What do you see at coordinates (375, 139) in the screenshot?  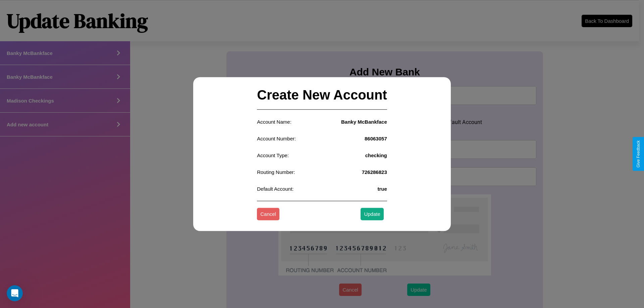 I see `h4: 86063057` at bounding box center [375, 139].